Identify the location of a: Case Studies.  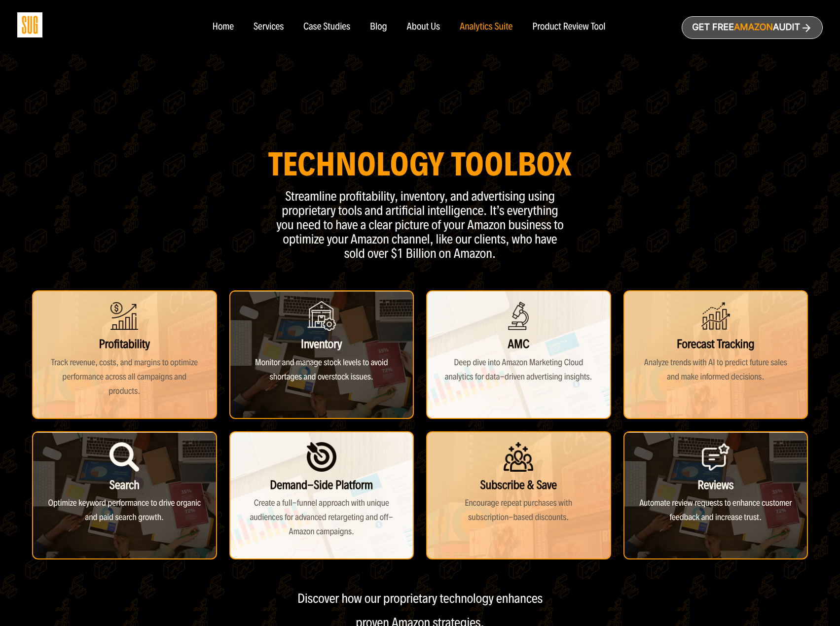
(326, 27).